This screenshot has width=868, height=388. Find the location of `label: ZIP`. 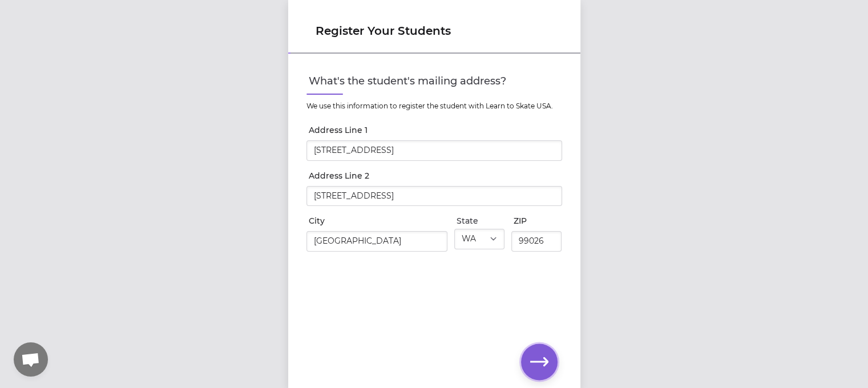

label: ZIP is located at coordinates (538, 221).